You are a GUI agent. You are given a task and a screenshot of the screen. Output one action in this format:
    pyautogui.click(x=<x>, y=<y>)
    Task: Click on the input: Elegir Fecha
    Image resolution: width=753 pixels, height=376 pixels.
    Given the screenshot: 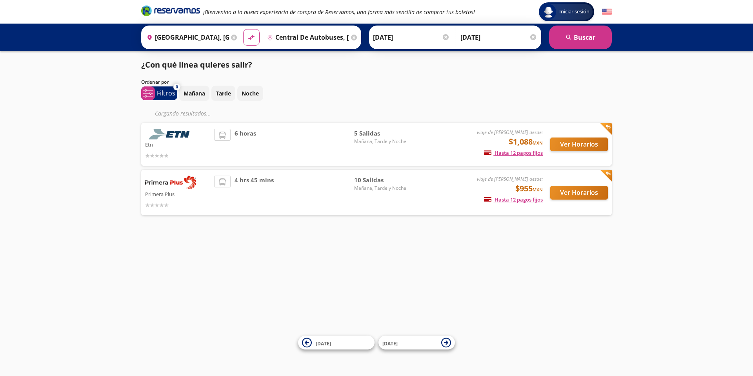 What is the action you would take?
    pyautogui.click(x=412, y=37)
    